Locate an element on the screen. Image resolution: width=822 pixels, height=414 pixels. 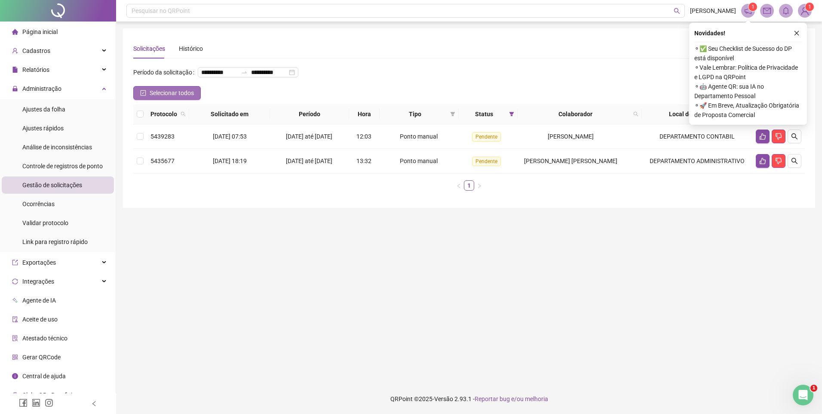
span: file is located at coordinates (15, 70).